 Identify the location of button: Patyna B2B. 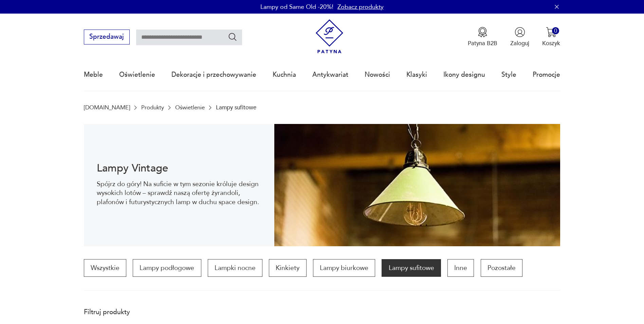
(482, 37).